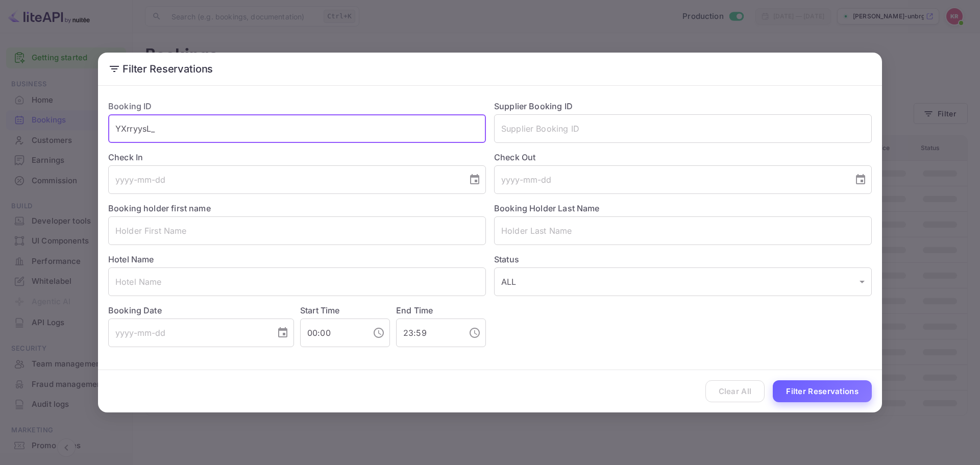 The image size is (980, 465). I want to click on input: Booking ID, so click(297, 128).